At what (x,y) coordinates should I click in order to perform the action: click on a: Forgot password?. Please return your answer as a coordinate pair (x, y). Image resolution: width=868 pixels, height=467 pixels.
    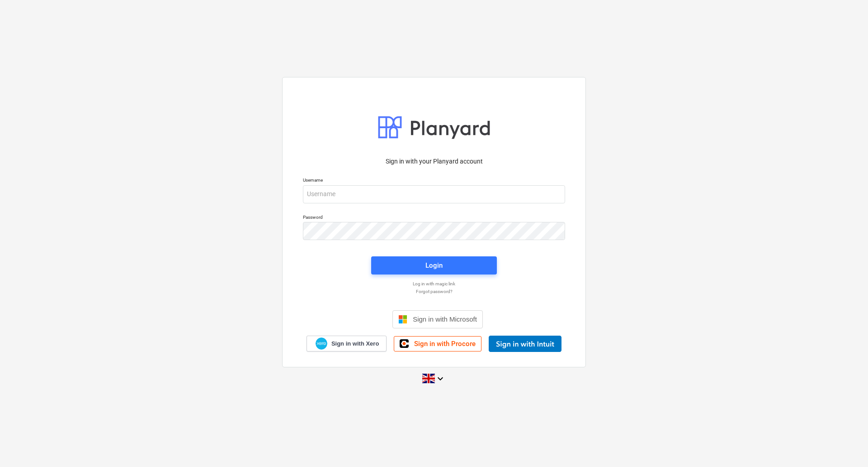
    Looking at the image, I should click on (434, 291).